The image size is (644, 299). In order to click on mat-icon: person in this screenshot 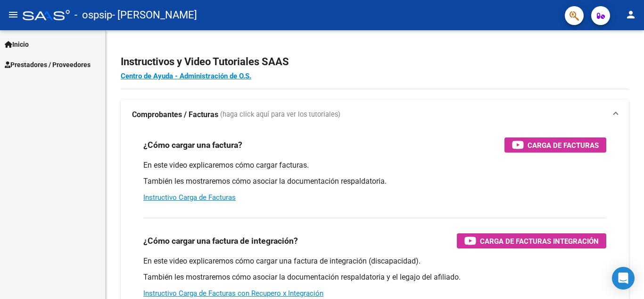, I will do `click(631, 15)`.